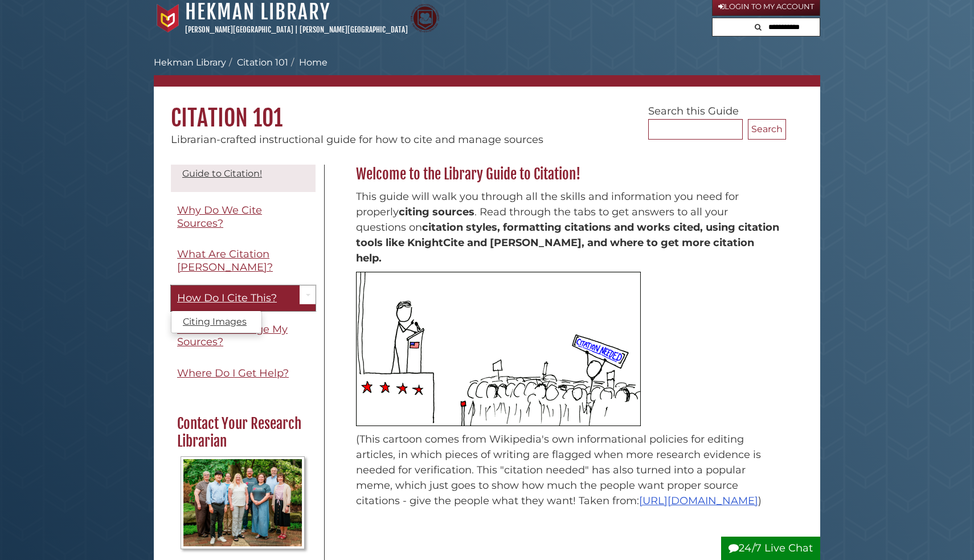 This screenshot has width=974, height=560. I want to click on li: Home, so click(308, 62).